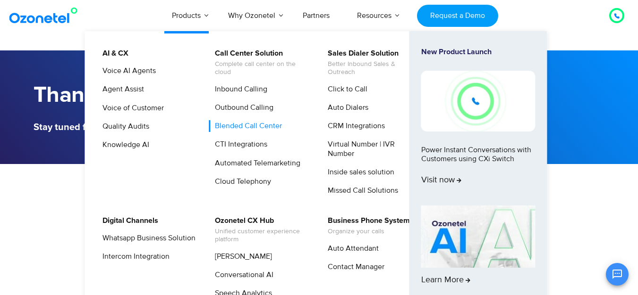 This screenshot has width=638, height=295. Describe the element at coordinates (246, 126) in the screenshot. I see `a: Blended Call Center` at that location.